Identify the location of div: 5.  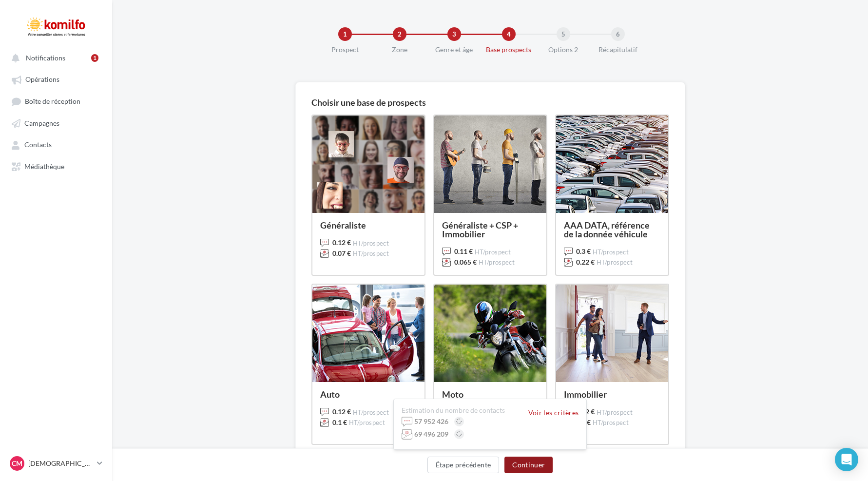
(563, 34).